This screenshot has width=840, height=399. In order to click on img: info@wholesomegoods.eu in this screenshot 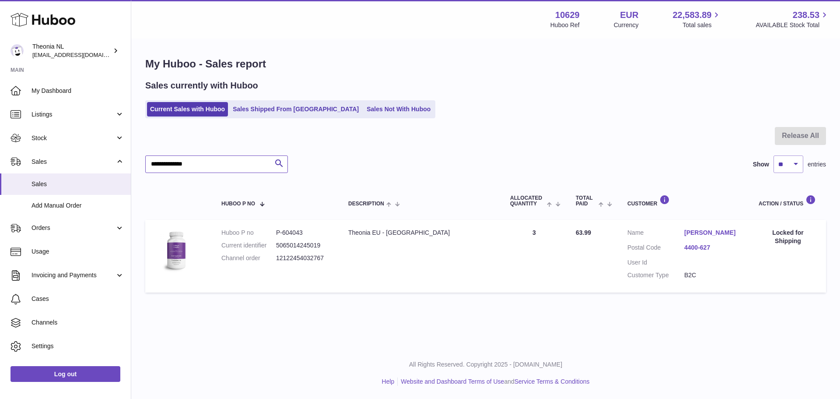, I will do `click(17, 51)`.